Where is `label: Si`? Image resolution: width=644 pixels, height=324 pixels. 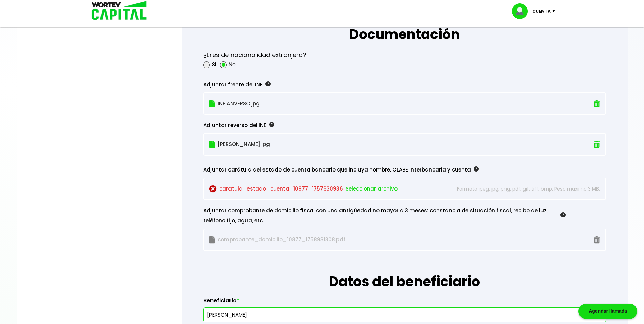
label: Si is located at coordinates (214, 64).